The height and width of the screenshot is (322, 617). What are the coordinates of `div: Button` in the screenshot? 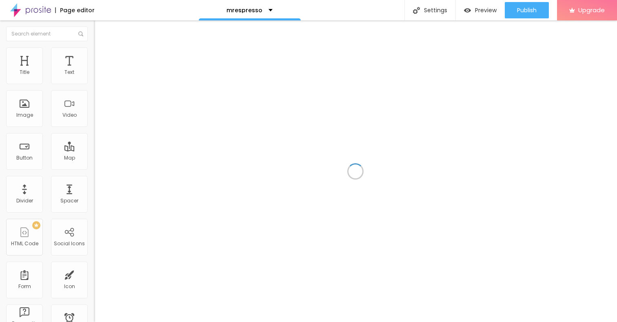 It's located at (24, 158).